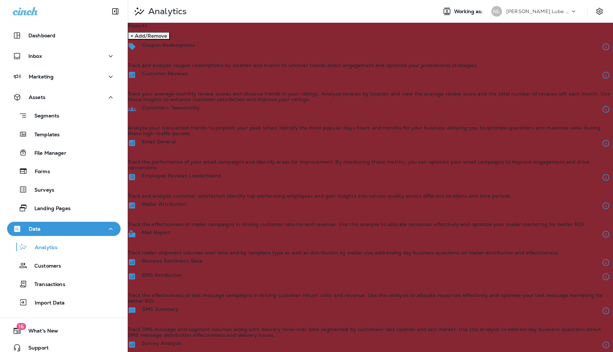 This screenshot has height=352, width=613. Describe the element at coordinates (64, 284) in the screenshot. I see `button: Transactions` at that location.